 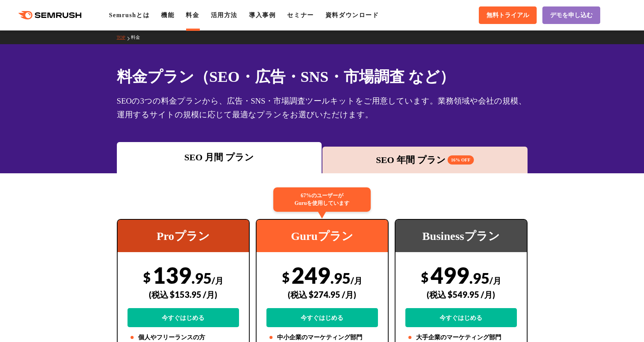 What do you see at coordinates (183, 295) in the screenshot?
I see `div: 139` at bounding box center [183, 295].